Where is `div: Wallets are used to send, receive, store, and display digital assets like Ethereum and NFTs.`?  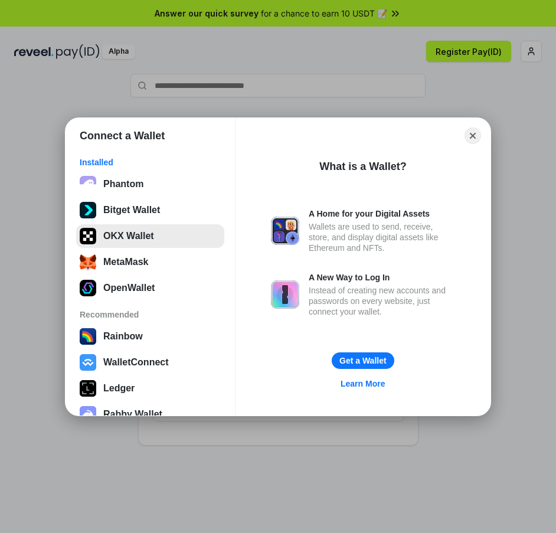
div: Wallets are used to send, receive, store, and display digital assets like Ethereum and NFTs. is located at coordinates (382, 237).